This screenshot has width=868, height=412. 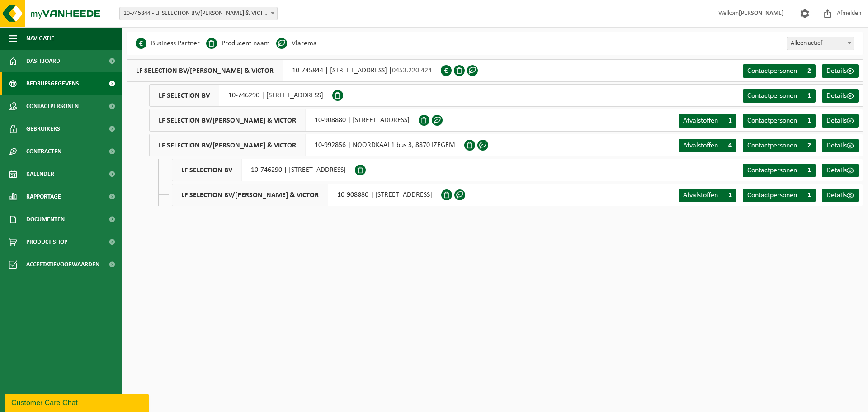 What do you see at coordinates (43, 61) in the screenshot?
I see `span: Dashboard` at bounding box center [43, 61].